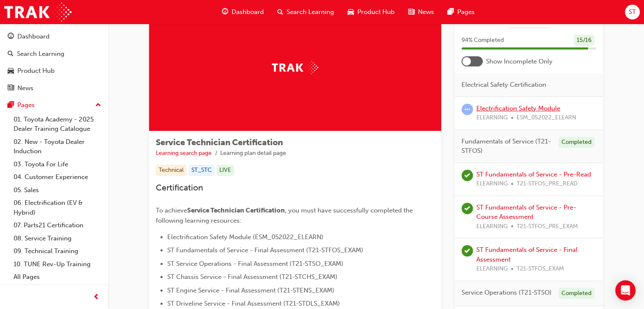  What do you see at coordinates (285, 216) in the screenshot?
I see `span: , you must have successfully completed the following learning resources:` at bounding box center [285, 216].